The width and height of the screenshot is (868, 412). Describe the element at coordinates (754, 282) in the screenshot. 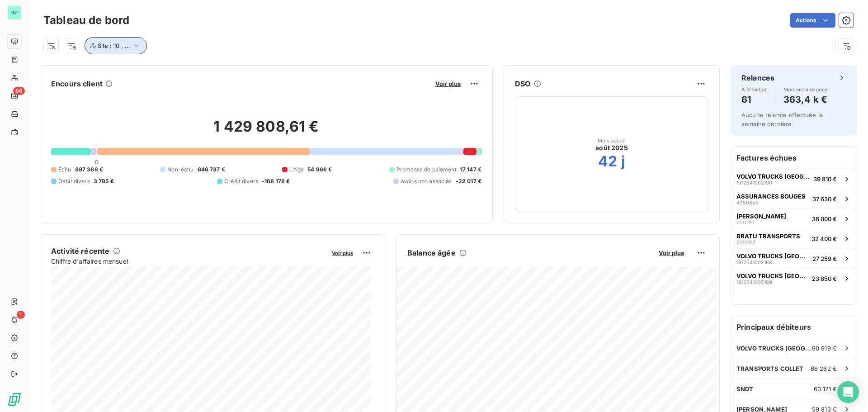

I see `span: 1912541002189` at that location.